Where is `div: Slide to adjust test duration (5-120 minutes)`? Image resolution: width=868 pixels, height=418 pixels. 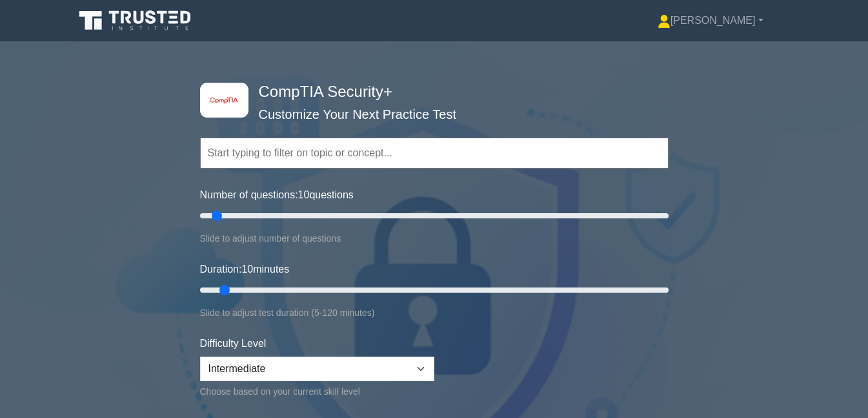 div: Slide to adjust test duration (5-120 minutes) is located at coordinates (434, 312).